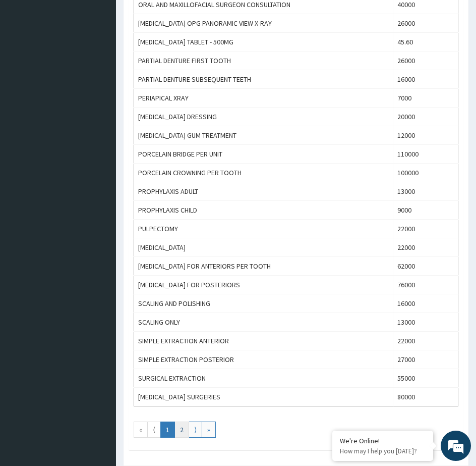 The height and width of the screenshot is (466, 476). I want to click on td: 55000, so click(425, 377).